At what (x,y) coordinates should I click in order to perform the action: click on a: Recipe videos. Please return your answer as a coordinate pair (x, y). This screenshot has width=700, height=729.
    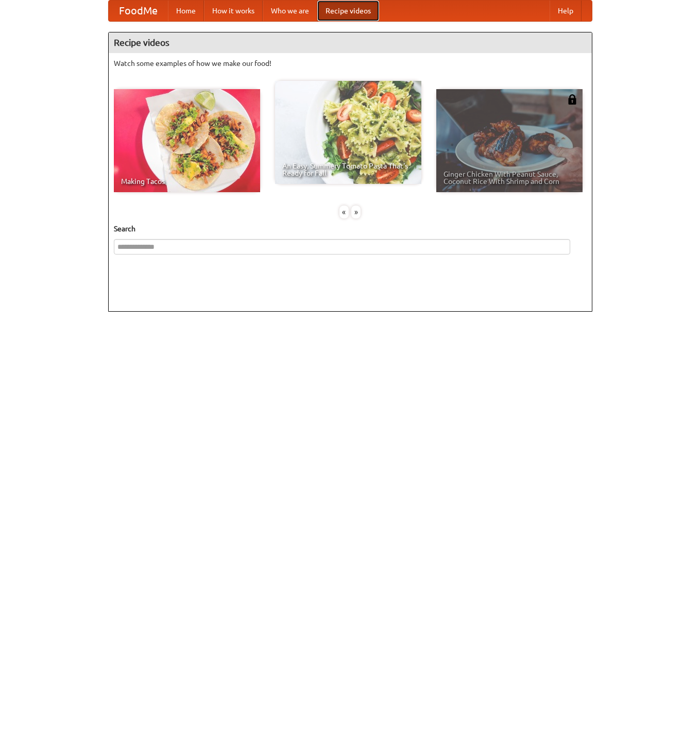
    Looking at the image, I should click on (348, 11).